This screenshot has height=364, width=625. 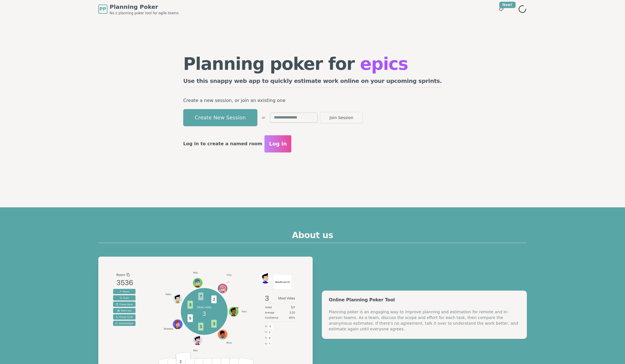 I want to click on span: epics, so click(x=384, y=64).